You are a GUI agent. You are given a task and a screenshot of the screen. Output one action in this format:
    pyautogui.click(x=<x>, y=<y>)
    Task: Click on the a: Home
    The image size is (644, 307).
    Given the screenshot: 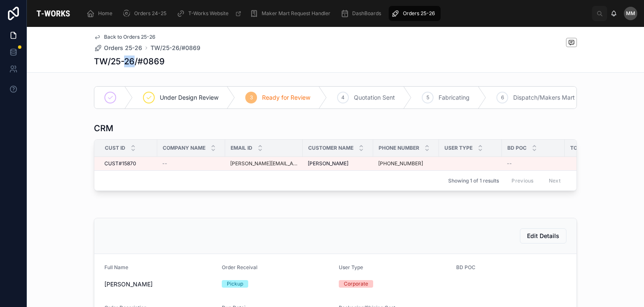 What is the action you would take?
    pyautogui.click(x=101, y=13)
    